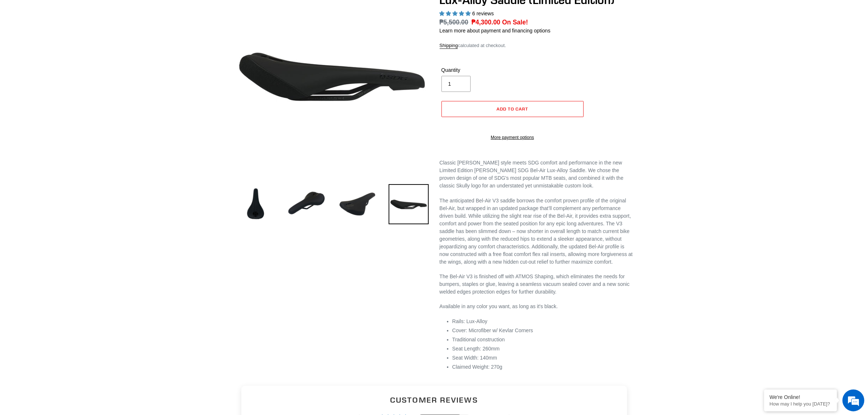 This screenshot has height=415, width=868. What do you see at coordinates (801, 404) in the screenshot?
I see `p: How may I help you today?` at bounding box center [801, 404].